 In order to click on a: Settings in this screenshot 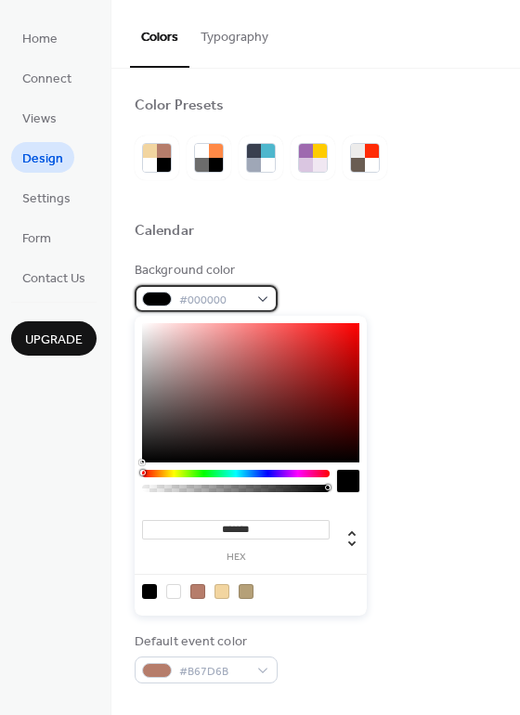, I will do `click(46, 197)`.